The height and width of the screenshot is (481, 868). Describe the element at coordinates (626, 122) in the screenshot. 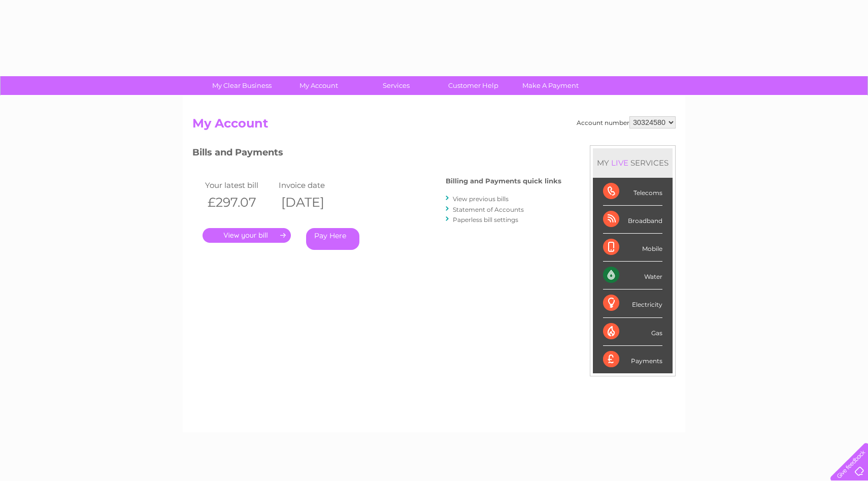

I see `div: Account number` at that location.